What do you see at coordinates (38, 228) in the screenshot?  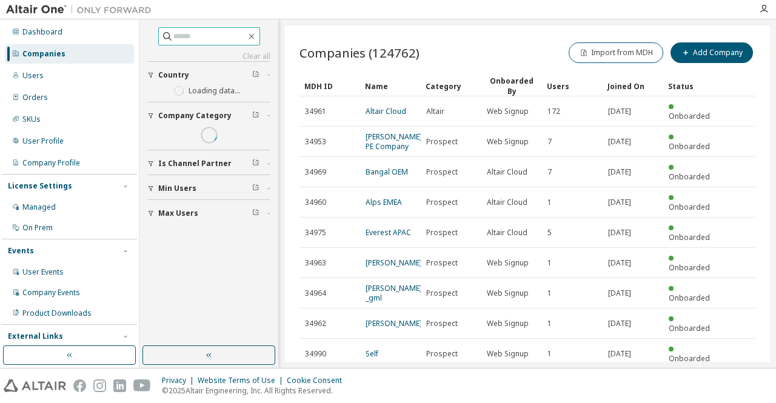 I see `div: On Prem` at bounding box center [38, 228].